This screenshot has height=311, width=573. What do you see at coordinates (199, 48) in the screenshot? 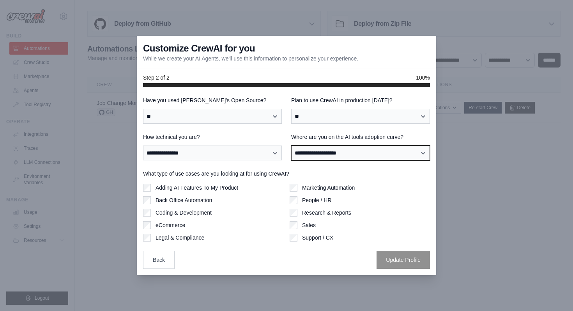
I see `h3: Customize CrewAI for you` at bounding box center [199, 48].